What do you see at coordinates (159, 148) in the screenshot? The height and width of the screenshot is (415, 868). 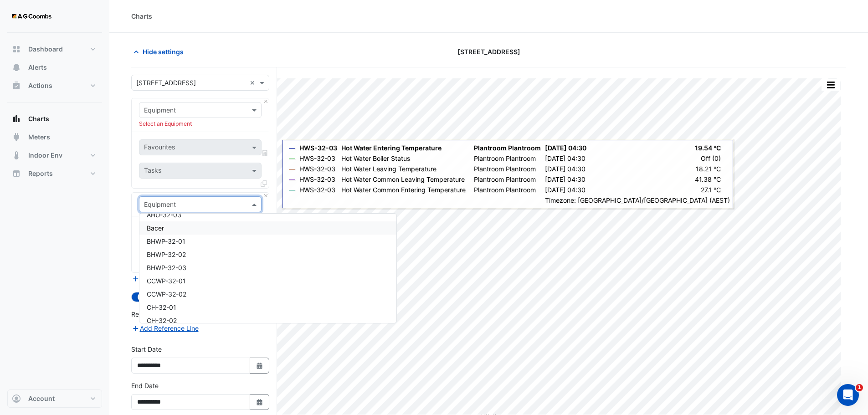 I see `div: Favourites` at bounding box center [159, 148].